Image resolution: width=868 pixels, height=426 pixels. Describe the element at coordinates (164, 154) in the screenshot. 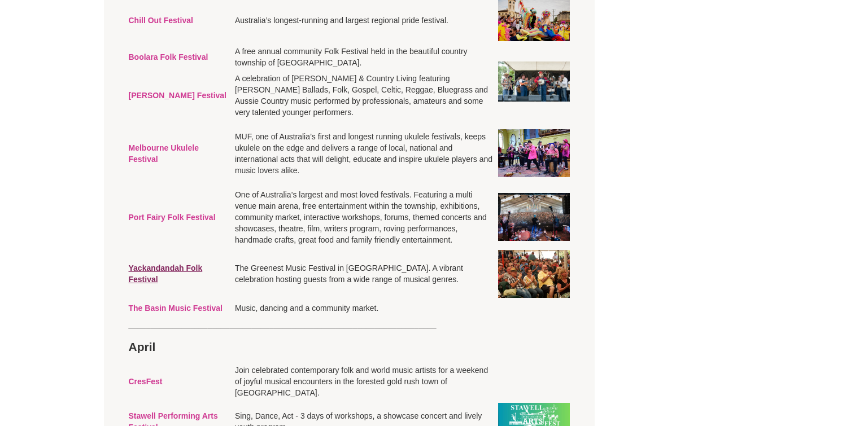

I see `a: Melbourne Ukulele Festival` at that location.